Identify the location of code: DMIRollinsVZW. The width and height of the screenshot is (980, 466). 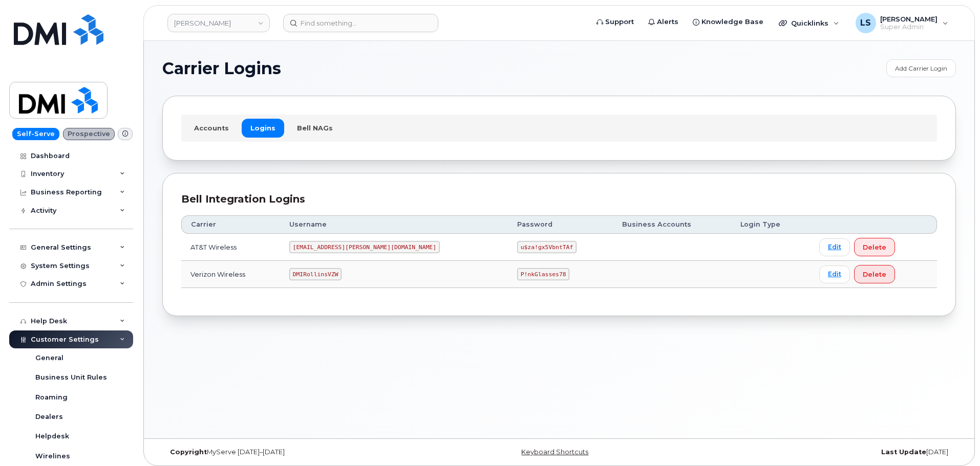
(316, 274).